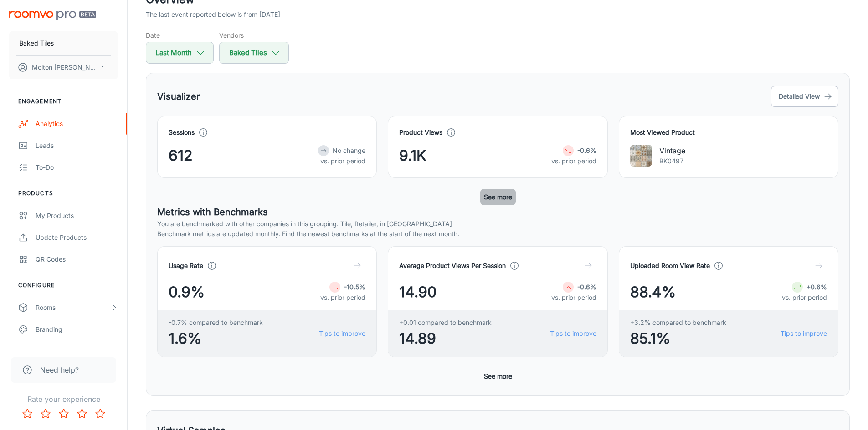 Image resolution: width=868 pixels, height=430 pixels. Describe the element at coordinates (82, 414) in the screenshot. I see `button: Rate 4 star` at that location.